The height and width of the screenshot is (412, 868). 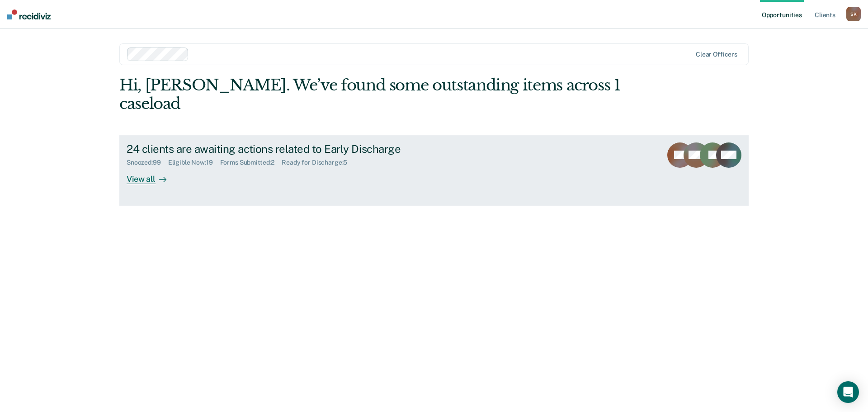 I want to click on div: Forms Submitted : 2, so click(x=251, y=162).